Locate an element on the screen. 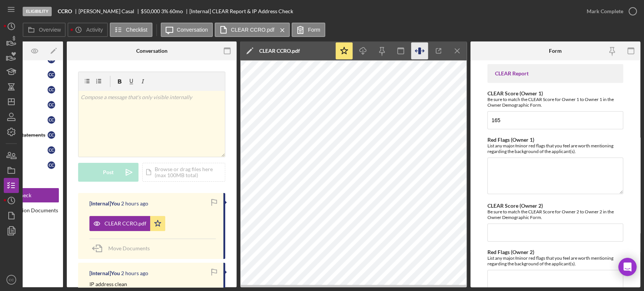  label: CLEAR Score (Owner 1) is located at coordinates (515, 93).